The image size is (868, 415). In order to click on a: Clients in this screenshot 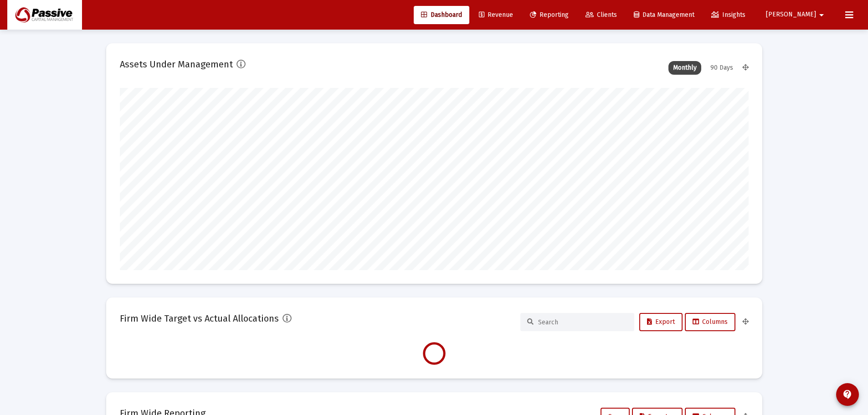, I will do `click(601, 15)`.